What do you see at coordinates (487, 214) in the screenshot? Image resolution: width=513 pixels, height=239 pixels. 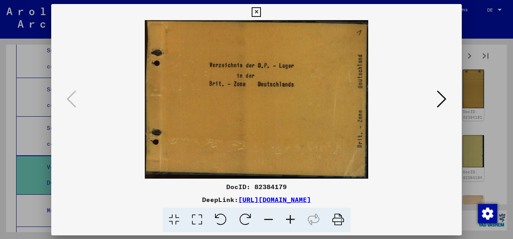 I see `img: Zustimmung ändern` at bounding box center [487, 214].